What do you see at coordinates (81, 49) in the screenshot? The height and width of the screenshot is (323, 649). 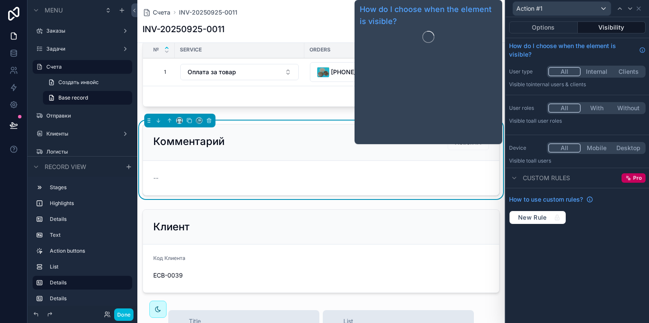 I see `a: Задачи` at bounding box center [81, 49].